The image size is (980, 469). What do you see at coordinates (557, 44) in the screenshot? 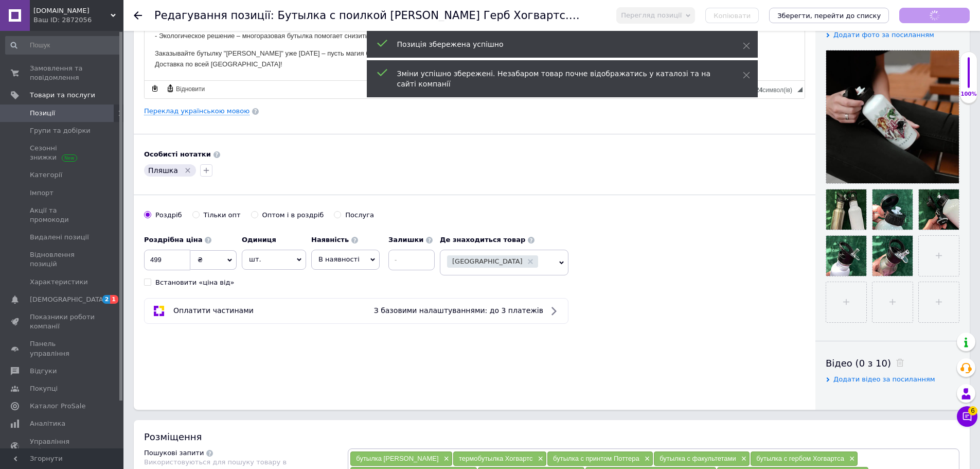
I see `div: Позиція збережена успішно` at bounding box center [557, 44].